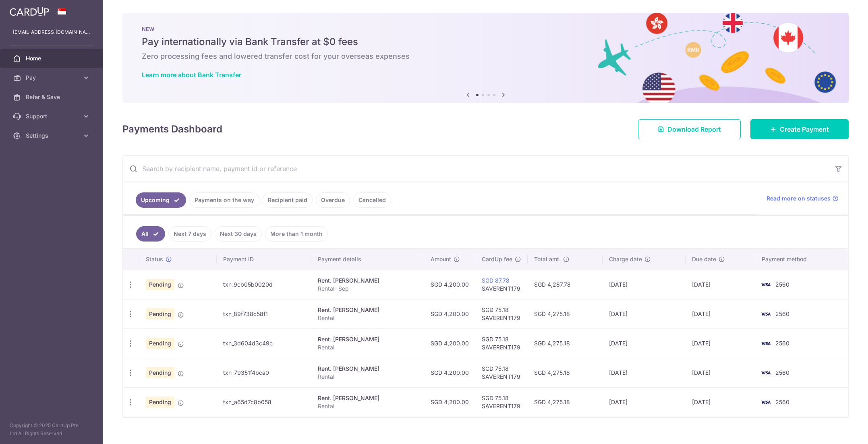 This screenshot has width=868, height=444. What do you see at coordinates (161, 200) in the screenshot?
I see `a: Upcoming` at bounding box center [161, 200].